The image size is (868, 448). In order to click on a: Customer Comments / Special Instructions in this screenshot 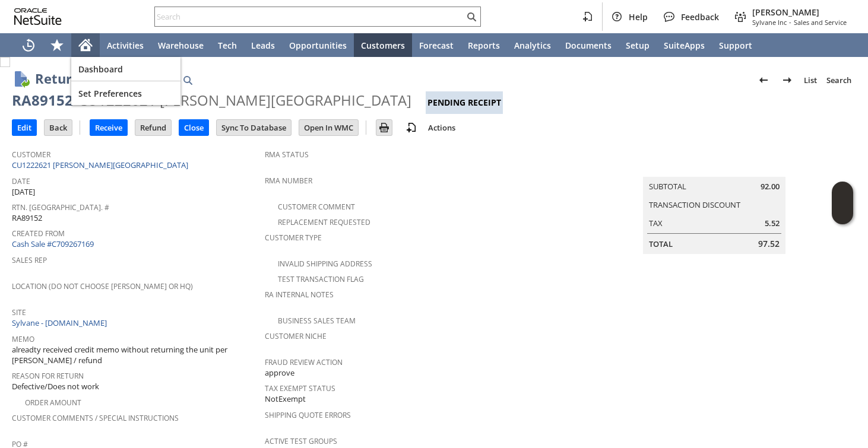, I will do `click(95, 418)`.